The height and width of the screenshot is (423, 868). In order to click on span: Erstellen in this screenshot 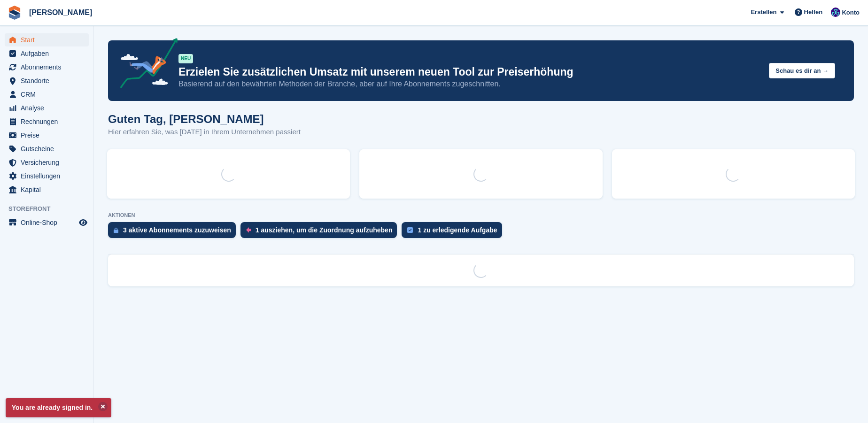, I will do `click(763, 12)`.